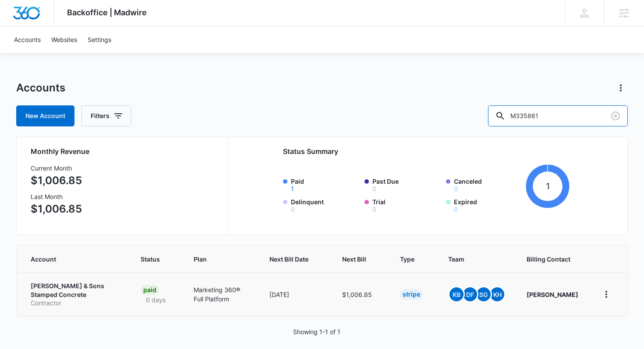 Image resolution: width=644 pixels, height=349 pixels. What do you see at coordinates (325, 205) in the screenshot?
I see `label: Delinquent` at bounding box center [325, 205].